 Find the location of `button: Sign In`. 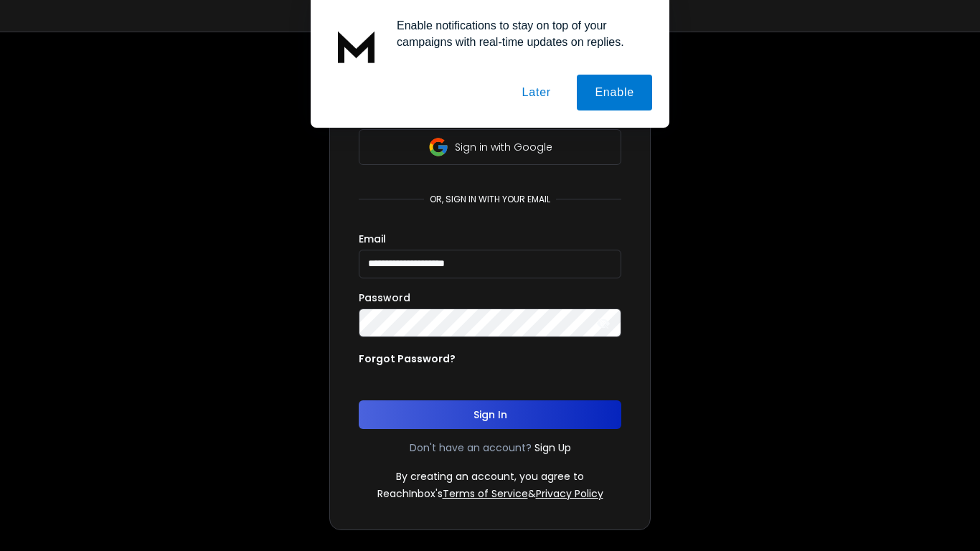

button: Sign In is located at coordinates (490, 415).